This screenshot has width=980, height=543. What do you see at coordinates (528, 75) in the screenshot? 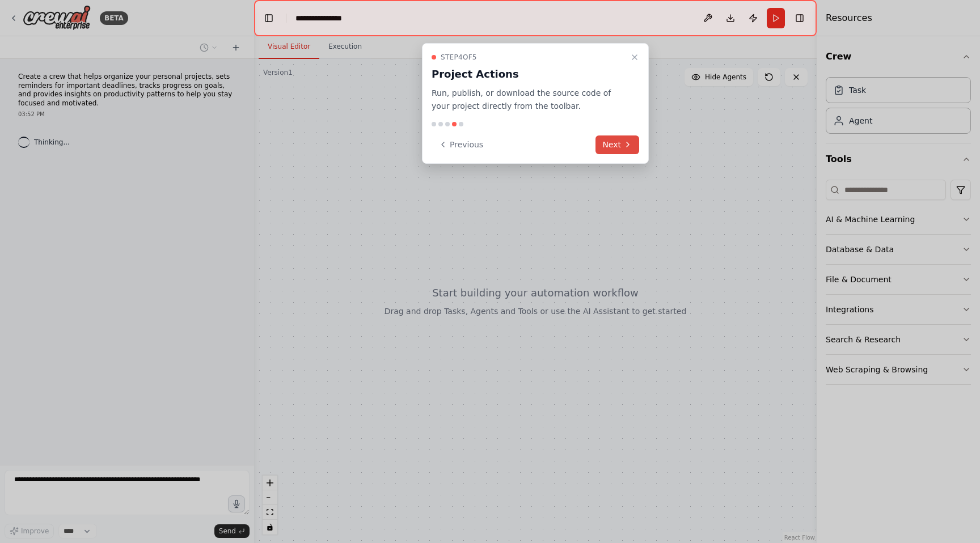
I see `h3: Project Actions` at bounding box center [528, 75].